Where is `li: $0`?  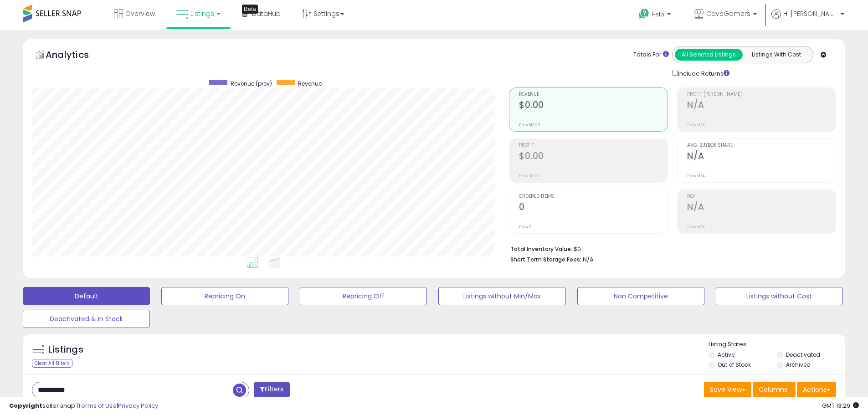 li: $0 is located at coordinates (670, 248).